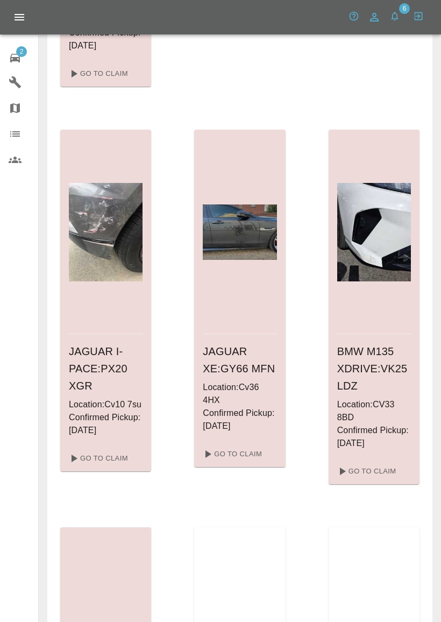 The width and height of the screenshot is (441, 622). Describe the element at coordinates (239, 394) in the screenshot. I see `p: Location: Cv36 4HX` at that location.